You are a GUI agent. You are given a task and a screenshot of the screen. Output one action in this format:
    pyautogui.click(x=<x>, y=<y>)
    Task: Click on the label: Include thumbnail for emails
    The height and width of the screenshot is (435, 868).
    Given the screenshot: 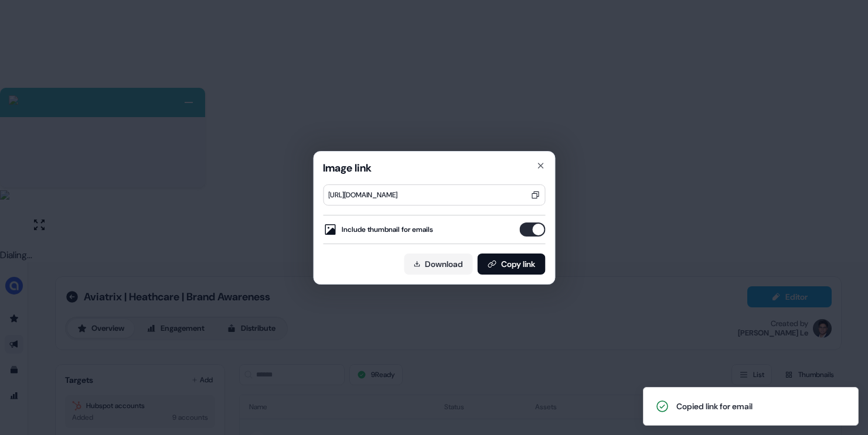 What is the action you would take?
    pyautogui.click(x=378, y=229)
    